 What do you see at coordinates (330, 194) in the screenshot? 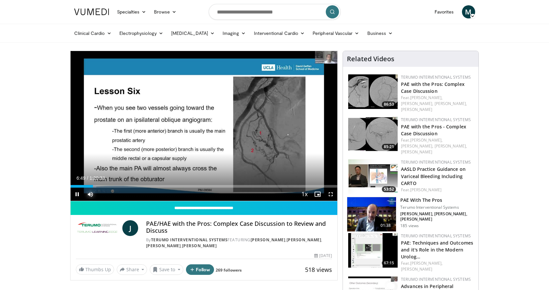
I see `button: Fullscreen` at bounding box center [330, 194].